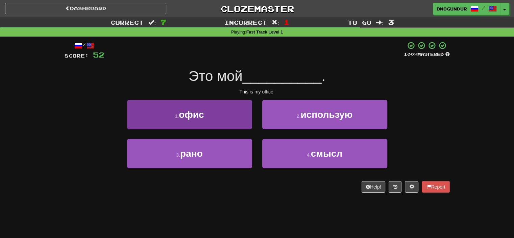 The image size is (514, 238). I want to click on span: Score:, so click(77, 55).